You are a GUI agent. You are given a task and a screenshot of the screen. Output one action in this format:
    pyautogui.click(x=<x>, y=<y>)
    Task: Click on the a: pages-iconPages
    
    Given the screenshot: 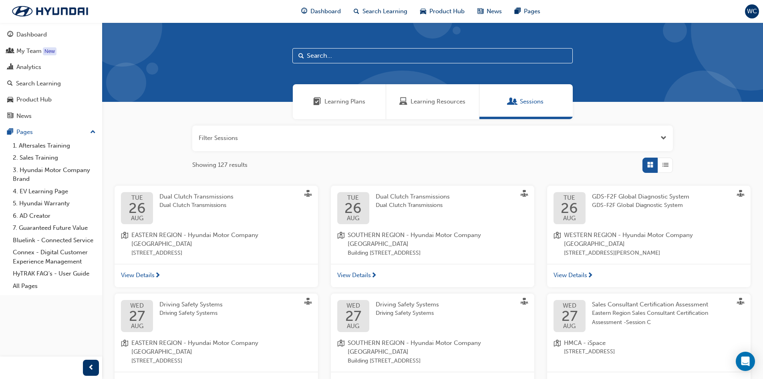 What is the action you would take?
    pyautogui.click(x=528, y=11)
    